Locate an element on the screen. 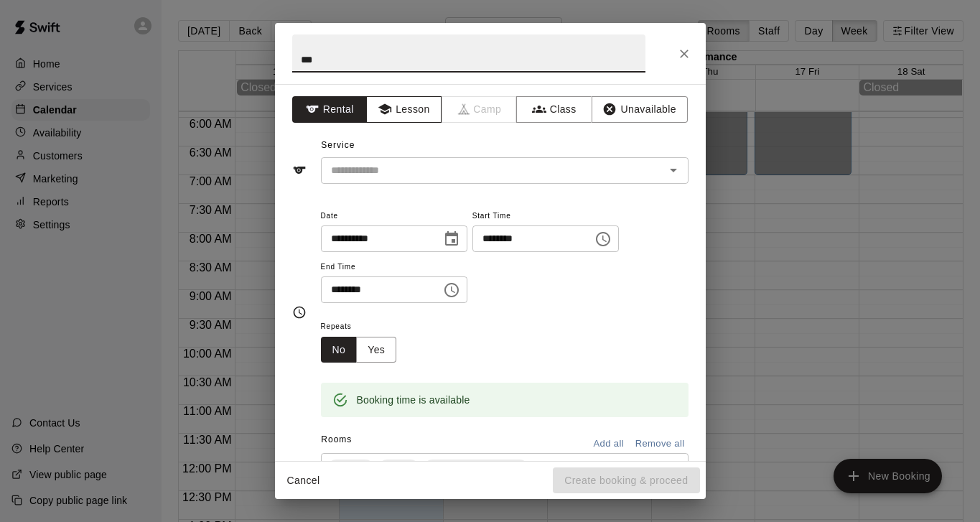 This screenshot has width=980, height=522. svg: Timing is located at coordinates (299, 312).